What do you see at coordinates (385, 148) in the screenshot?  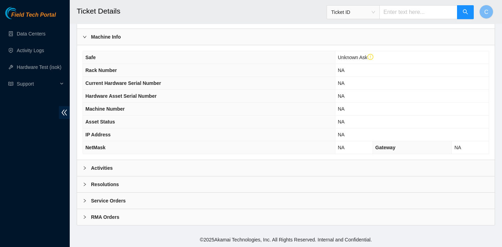 I see `span: Gateway` at bounding box center [385, 148].